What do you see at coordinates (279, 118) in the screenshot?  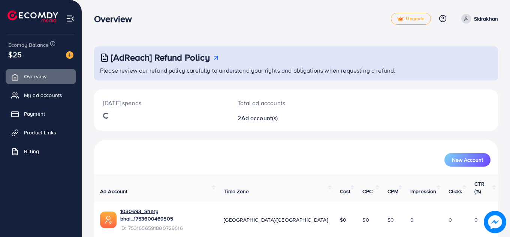 I see `h2: 2` at bounding box center [279, 118].